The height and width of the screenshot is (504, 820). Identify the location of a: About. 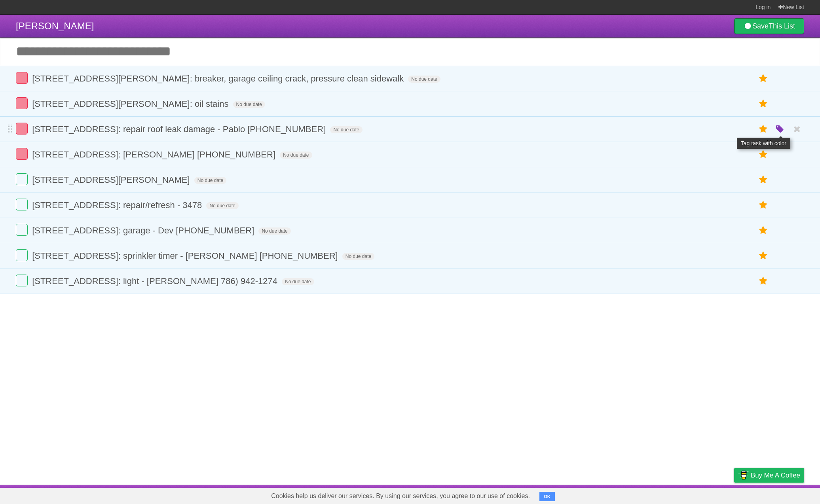
(638, 495).